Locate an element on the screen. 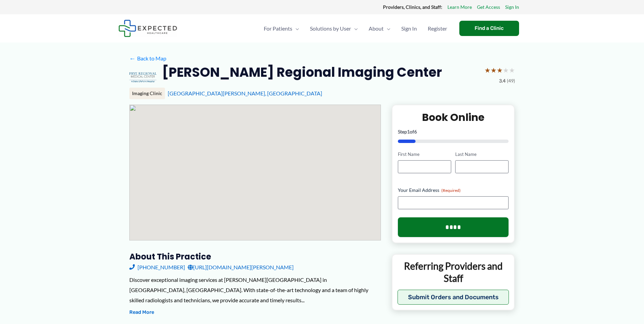  a: Get Access is located at coordinates (488, 7).